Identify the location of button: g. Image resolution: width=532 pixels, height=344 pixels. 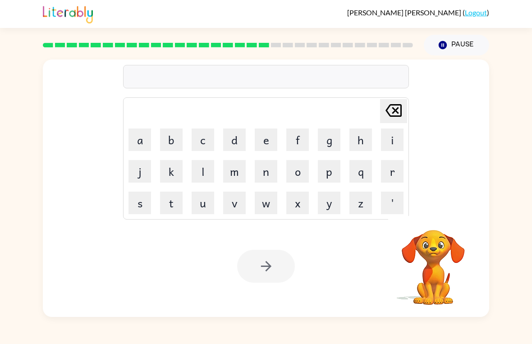
(329, 140).